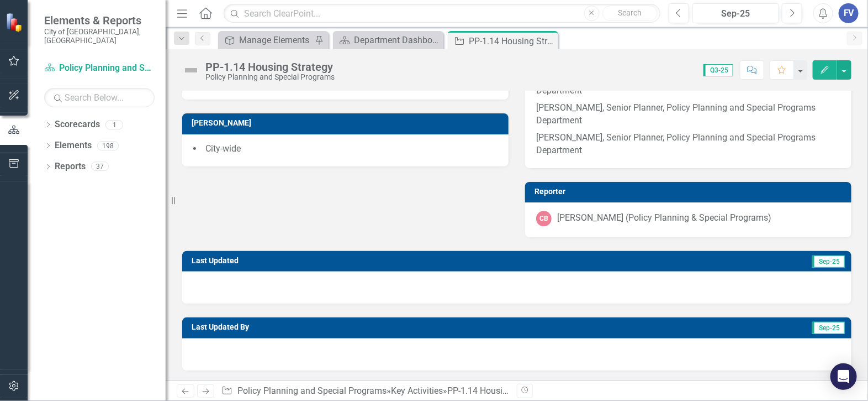 The image size is (868, 401). What do you see at coordinates (266, 40) in the screenshot?
I see `a: Manage Elements` at bounding box center [266, 40].